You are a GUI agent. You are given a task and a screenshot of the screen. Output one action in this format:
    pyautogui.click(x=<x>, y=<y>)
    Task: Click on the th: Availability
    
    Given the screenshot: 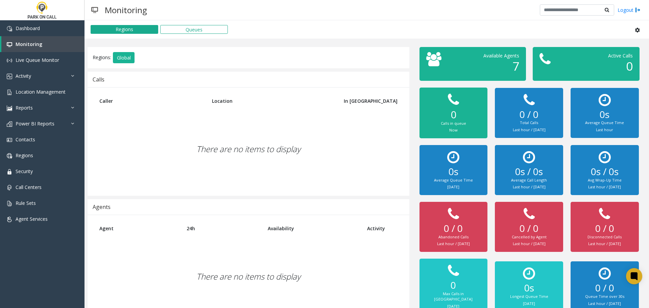 What is the action you would take?
    pyautogui.click(x=312, y=228)
    